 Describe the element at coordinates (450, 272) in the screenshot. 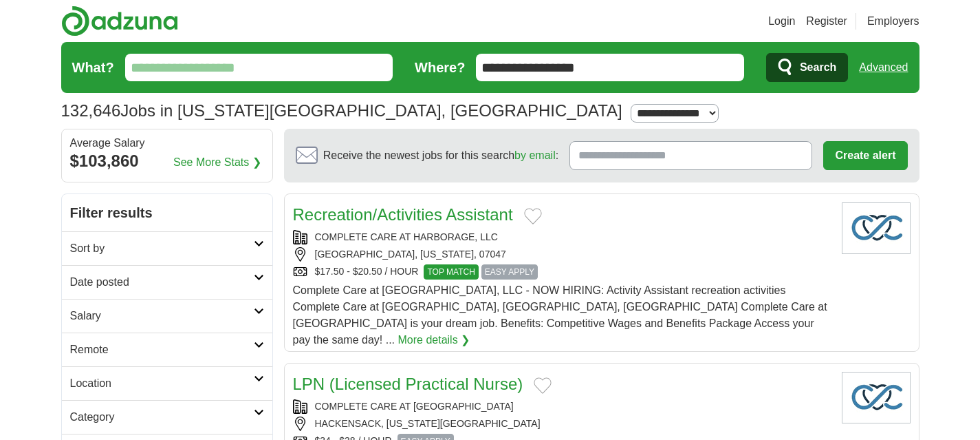

I see `span: TOP MATCH` at that location.